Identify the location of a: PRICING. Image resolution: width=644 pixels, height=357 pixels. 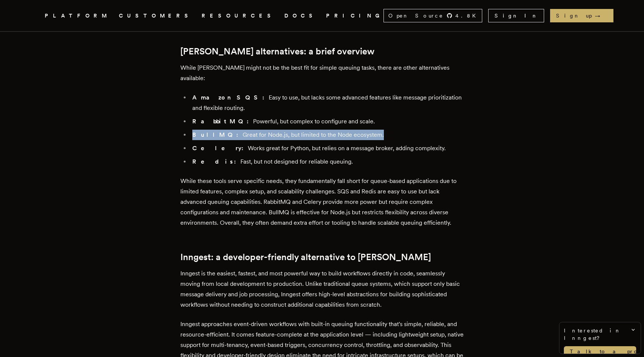
(355, 16).